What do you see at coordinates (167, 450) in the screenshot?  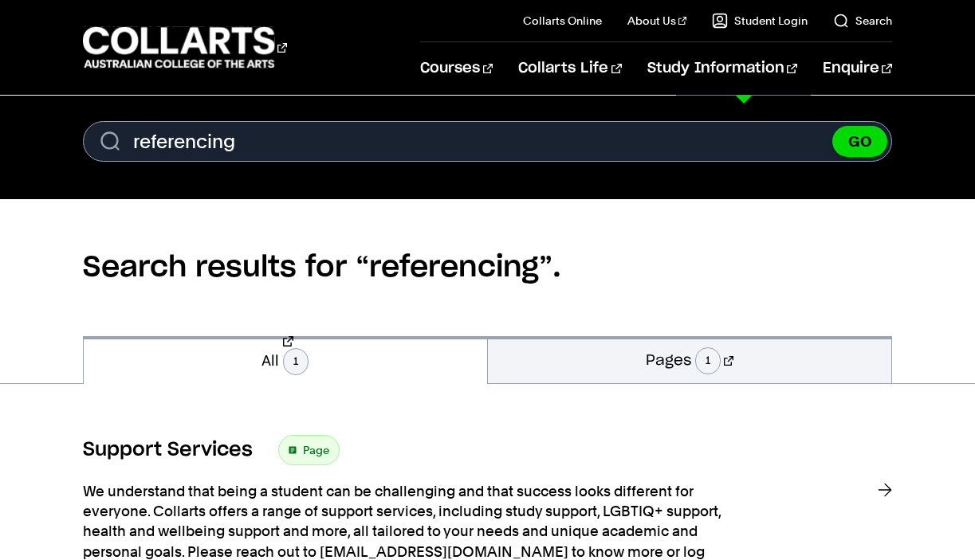 I see `h3: Support Services` at bounding box center [167, 450].